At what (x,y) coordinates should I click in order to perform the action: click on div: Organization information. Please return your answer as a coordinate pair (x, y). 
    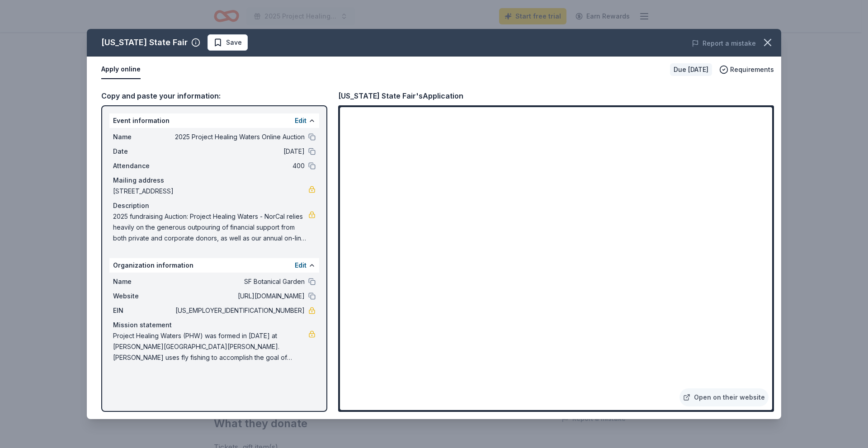
    Looking at the image, I should click on (214, 265).